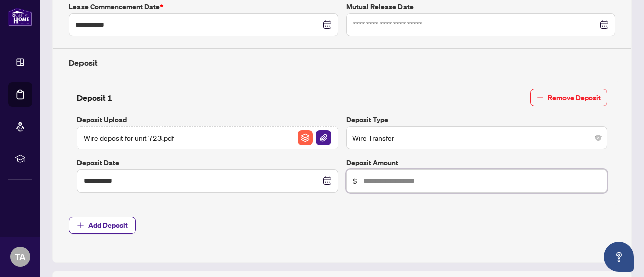 This screenshot has width=644, height=277. Describe the element at coordinates (81, 225) in the screenshot. I see `span: plus` at that location.